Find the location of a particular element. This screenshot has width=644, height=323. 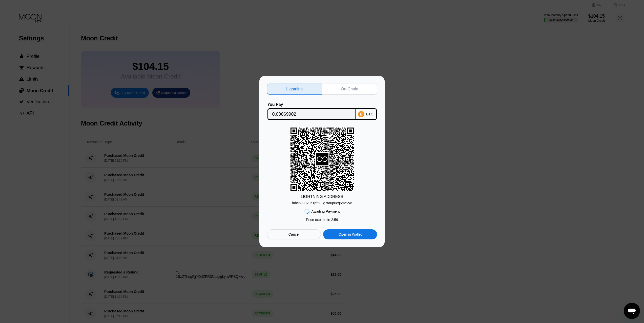

div: LIGHTNING ADDRESS is located at coordinates (322, 197).